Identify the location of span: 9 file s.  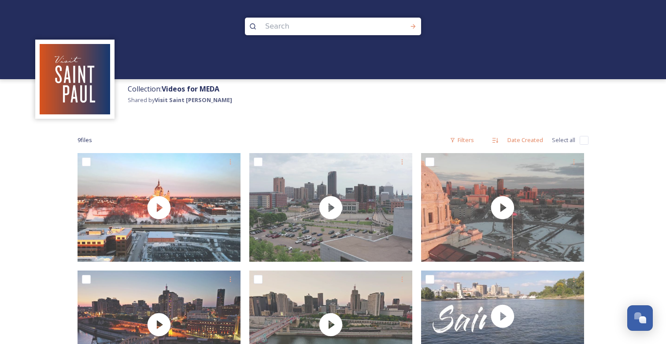
(85, 140).